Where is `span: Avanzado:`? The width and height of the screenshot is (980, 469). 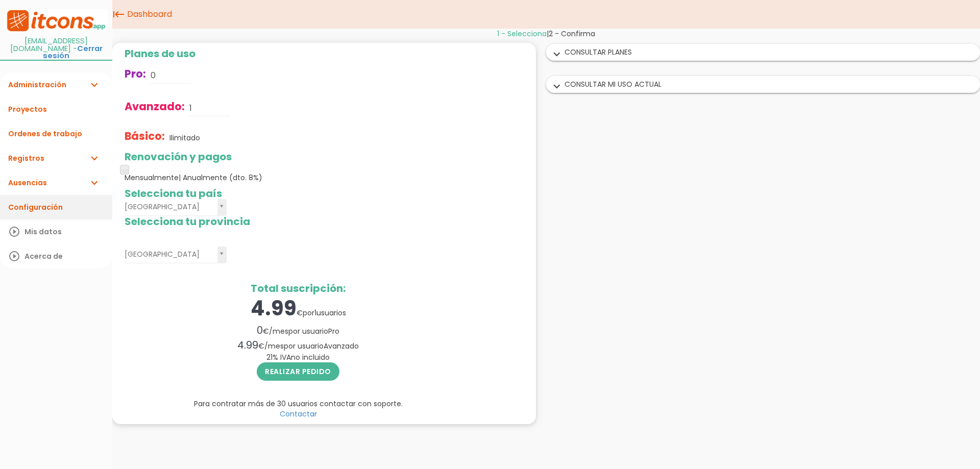
span: Avanzado: is located at coordinates (154, 106).